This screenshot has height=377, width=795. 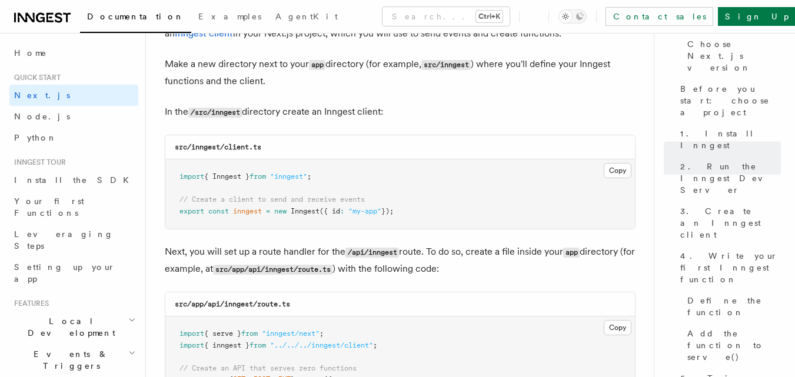 I want to click on code: /src/inngest, so click(x=215, y=112).